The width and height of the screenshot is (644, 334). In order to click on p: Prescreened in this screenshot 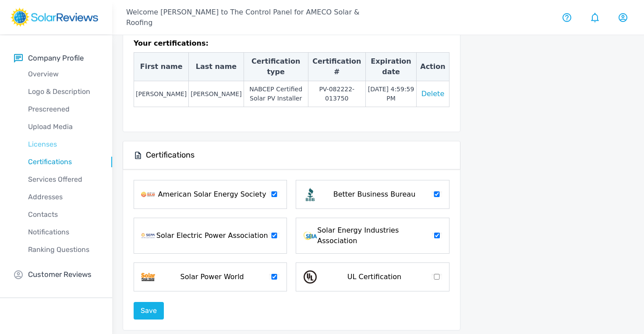, I will do `click(63, 109)`.